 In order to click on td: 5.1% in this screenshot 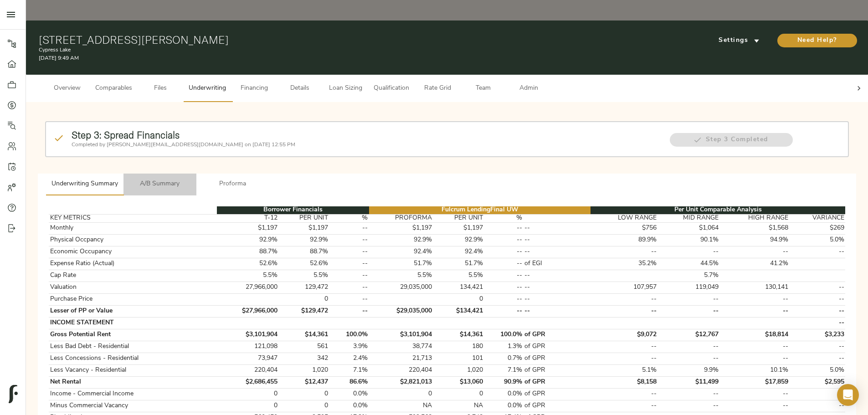, I will do `click(624, 370)`.